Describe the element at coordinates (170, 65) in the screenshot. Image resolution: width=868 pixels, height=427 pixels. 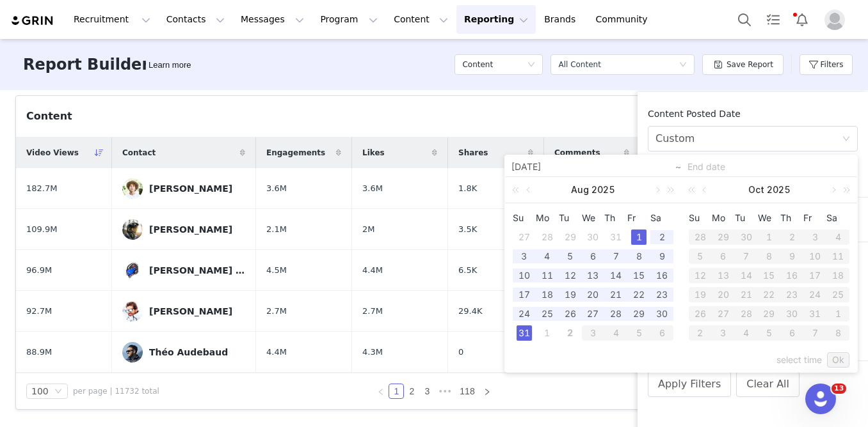
I see `div: Tooltip anchor` at that location.